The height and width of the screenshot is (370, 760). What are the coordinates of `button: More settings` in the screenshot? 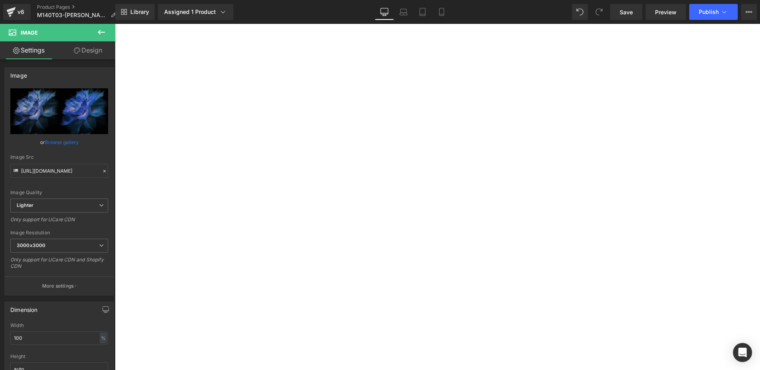 It's located at (59, 286).